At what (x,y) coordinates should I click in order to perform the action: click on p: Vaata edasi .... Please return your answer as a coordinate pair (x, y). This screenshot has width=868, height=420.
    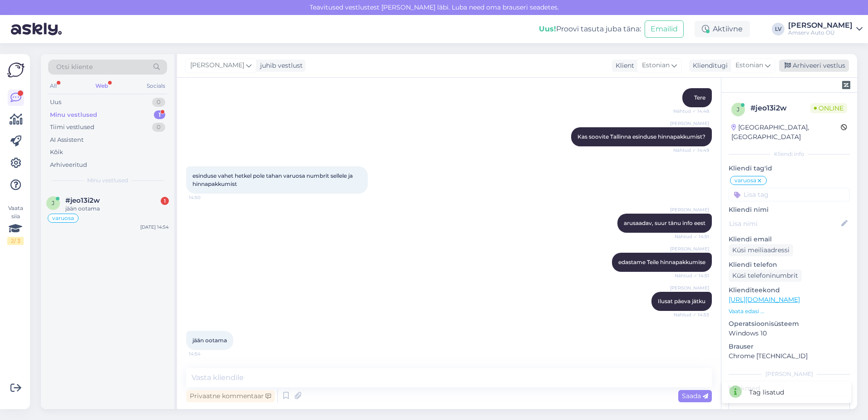
    Looking at the image, I should click on (789, 311).